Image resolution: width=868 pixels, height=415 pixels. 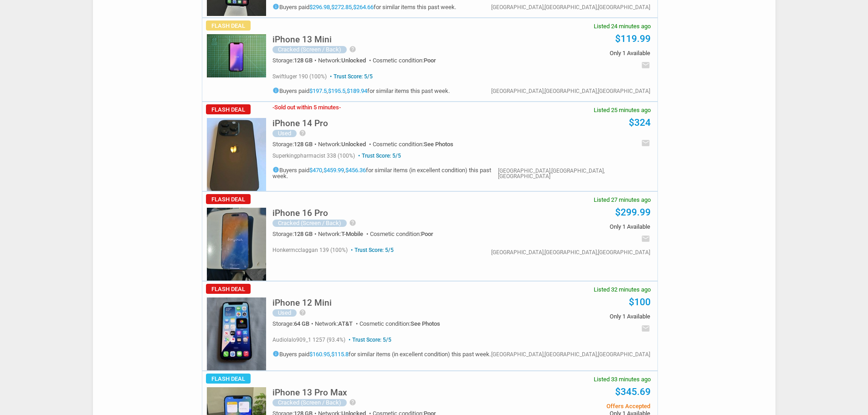 I want to click on span: Listed 25 minutes ago, so click(x=622, y=110).